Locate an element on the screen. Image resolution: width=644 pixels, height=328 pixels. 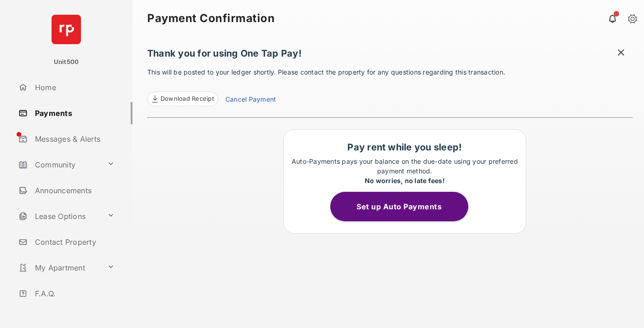
a: Set up Auto Payments is located at coordinates (405, 207).